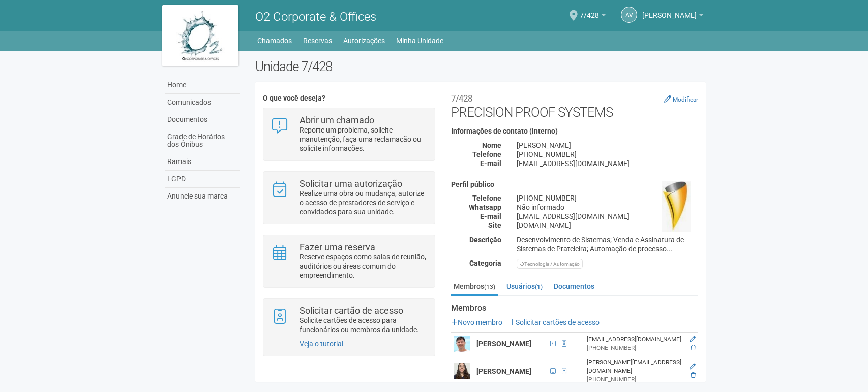 This screenshot has height=392, width=868. What do you see at coordinates (550, 263) in the screenshot?
I see `div: Tecnologia / Automação` at bounding box center [550, 263].